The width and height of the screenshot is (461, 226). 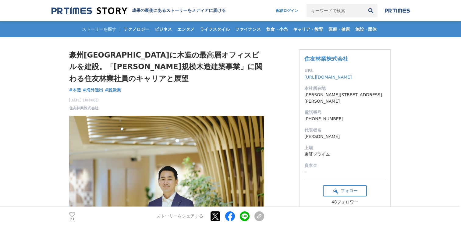 What do you see at coordinates (345, 148) in the screenshot?
I see `dt: 上場` at bounding box center [345, 148].